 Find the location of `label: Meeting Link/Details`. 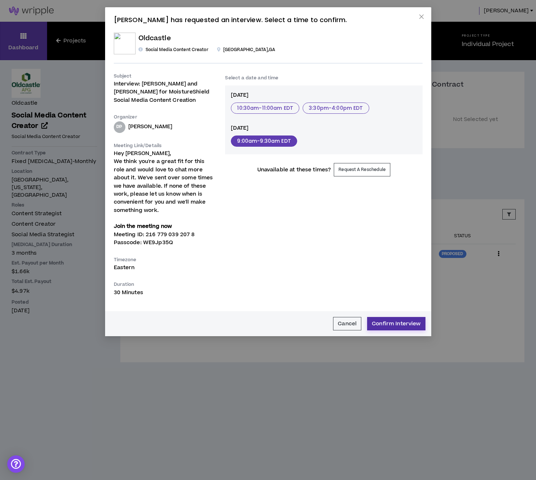

label: Meeting Link/Details is located at coordinates (138, 145).